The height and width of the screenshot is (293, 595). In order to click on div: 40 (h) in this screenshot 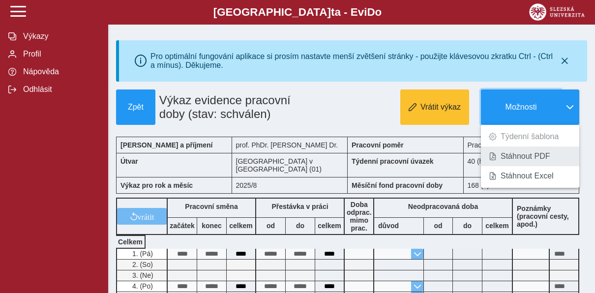, I will do `click(521, 165)`.